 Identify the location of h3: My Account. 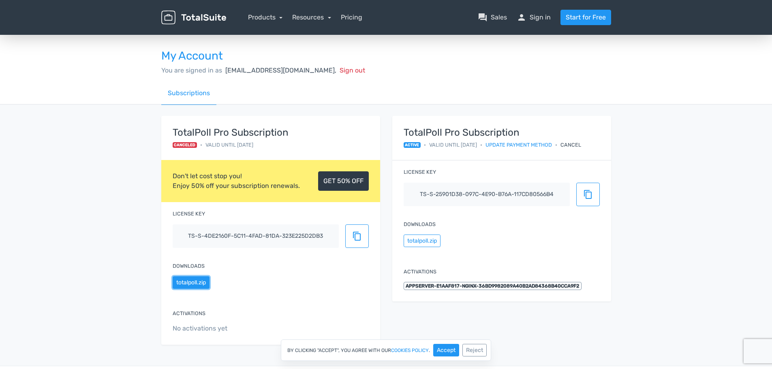
(386, 56).